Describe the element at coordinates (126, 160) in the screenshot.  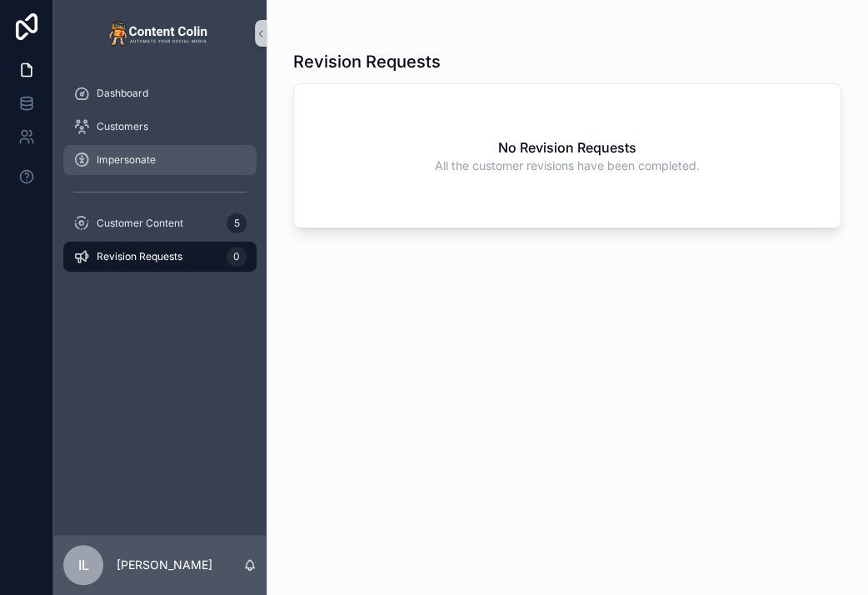
I see `span: Impersonate` at that location.